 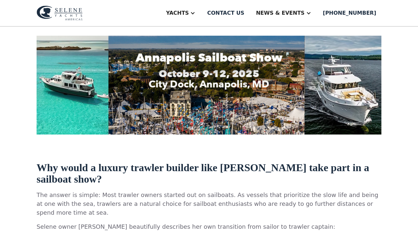 What do you see at coordinates (209, 203) in the screenshot?
I see `p: The answer is simple: Most trawler owners started out on sailboats. As vessels that prioritize th...` at bounding box center [209, 203].